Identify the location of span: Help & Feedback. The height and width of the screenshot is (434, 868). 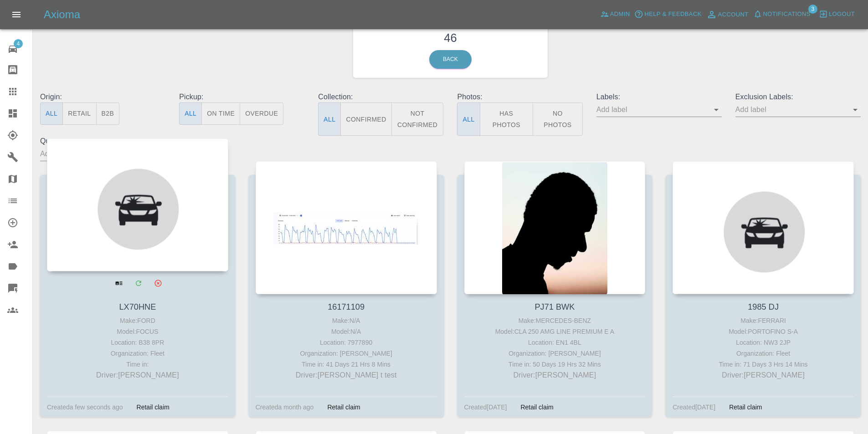
(672, 14).